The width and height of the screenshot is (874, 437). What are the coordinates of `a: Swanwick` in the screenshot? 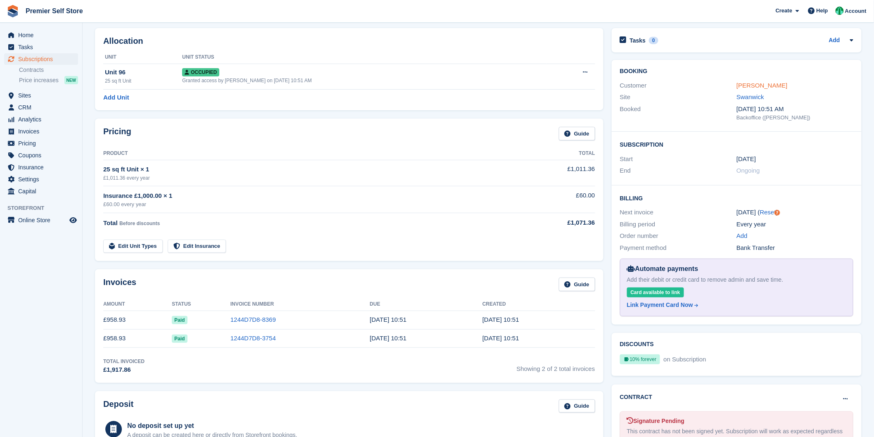 It's located at (751, 97).